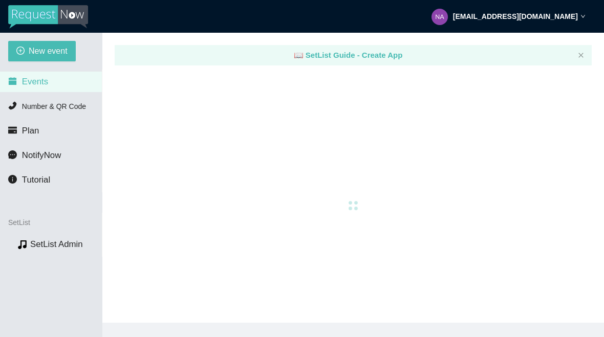  What do you see at coordinates (54, 106) in the screenshot?
I see `span: Number & QR Code` at bounding box center [54, 106].